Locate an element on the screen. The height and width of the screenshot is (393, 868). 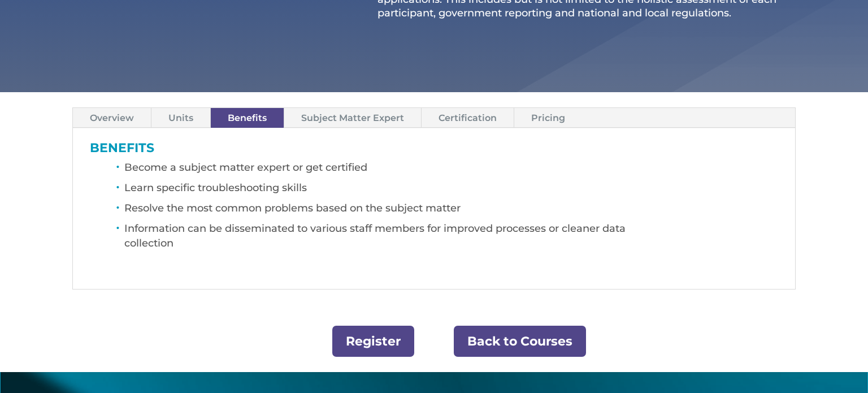
a: Units is located at coordinates (181, 118).